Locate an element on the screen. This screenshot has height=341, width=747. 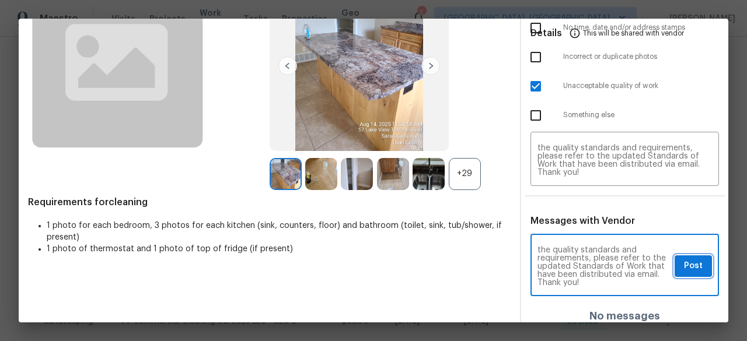
li: 1 photo of thermostat and 1 photo of top of fridge (if present) is located at coordinates (278, 249).